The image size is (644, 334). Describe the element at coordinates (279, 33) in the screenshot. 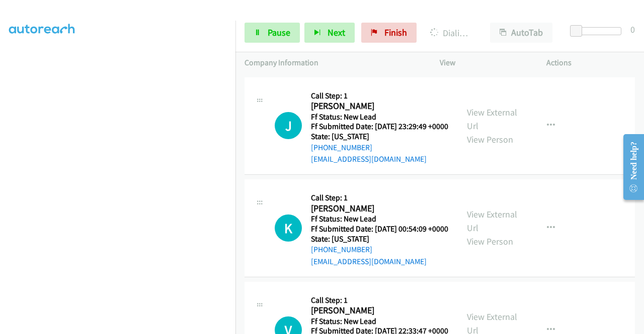

I see `span: Pause` at that location.